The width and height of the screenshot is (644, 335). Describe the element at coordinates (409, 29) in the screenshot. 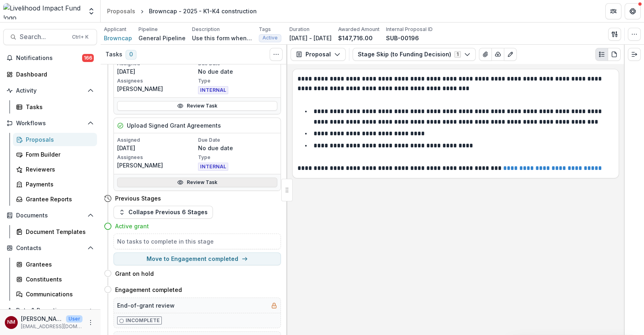

I see `p: Internal Proposal ID` at that location.